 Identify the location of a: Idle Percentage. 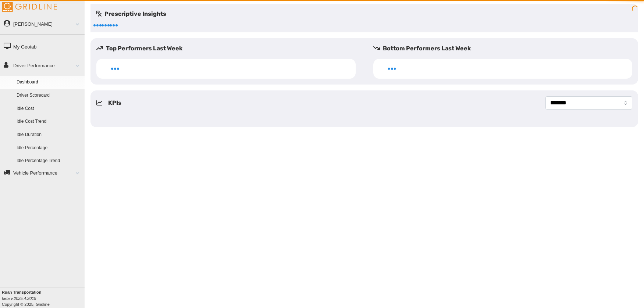
(49, 148).